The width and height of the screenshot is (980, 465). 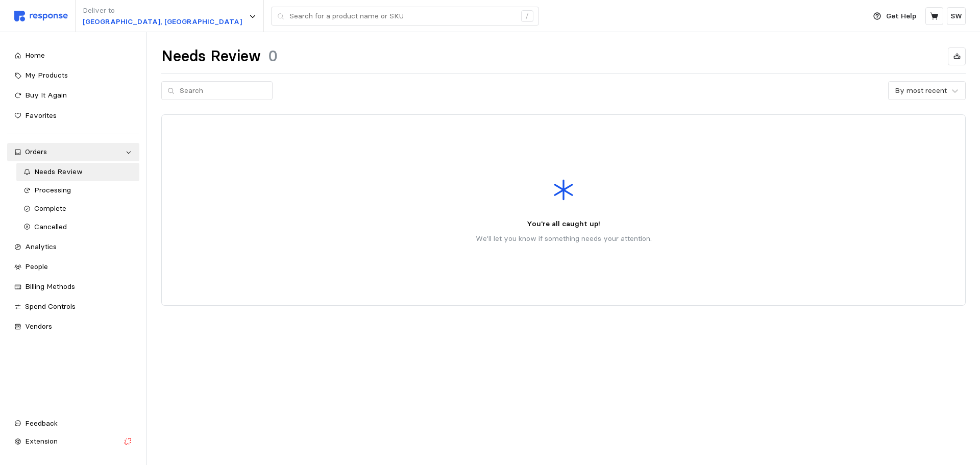 What do you see at coordinates (73, 327) in the screenshot?
I see `a: Vendors` at bounding box center [73, 327].